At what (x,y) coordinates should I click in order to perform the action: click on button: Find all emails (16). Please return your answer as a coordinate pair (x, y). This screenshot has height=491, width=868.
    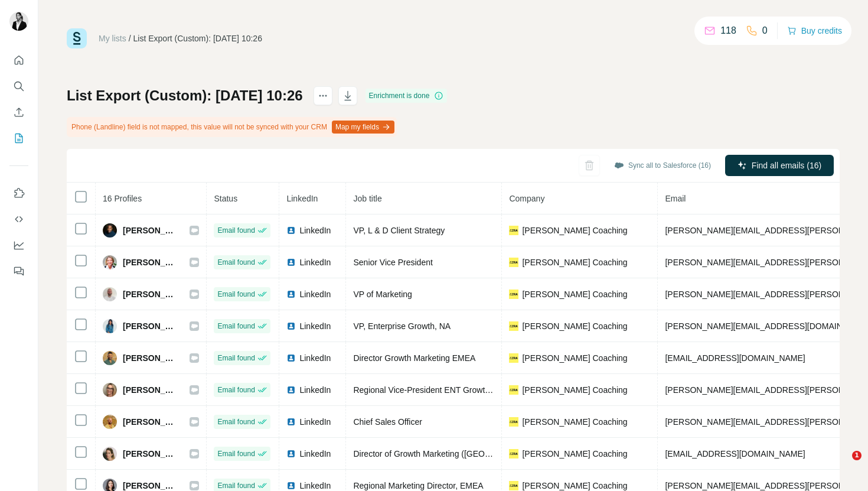
    Looking at the image, I should click on (779, 166).